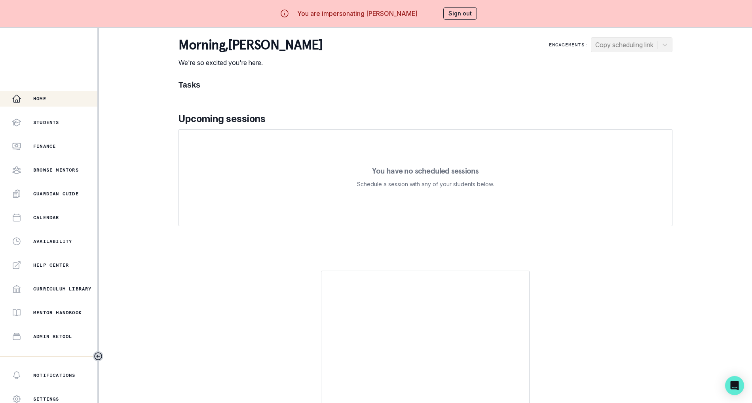 The height and width of the screenshot is (403, 752). What do you see at coordinates (56, 194) in the screenshot?
I see `p: Guardian Guide` at bounding box center [56, 194].